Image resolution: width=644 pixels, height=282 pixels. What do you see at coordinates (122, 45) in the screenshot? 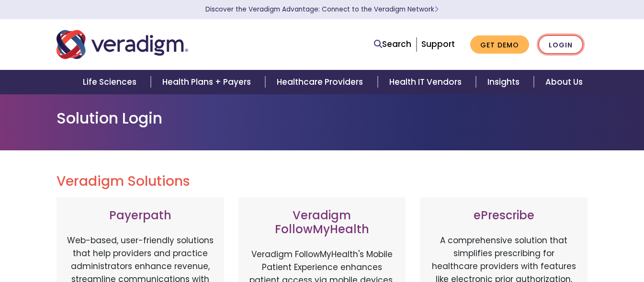
I see `a: Veradigm logo` at bounding box center [122, 45].